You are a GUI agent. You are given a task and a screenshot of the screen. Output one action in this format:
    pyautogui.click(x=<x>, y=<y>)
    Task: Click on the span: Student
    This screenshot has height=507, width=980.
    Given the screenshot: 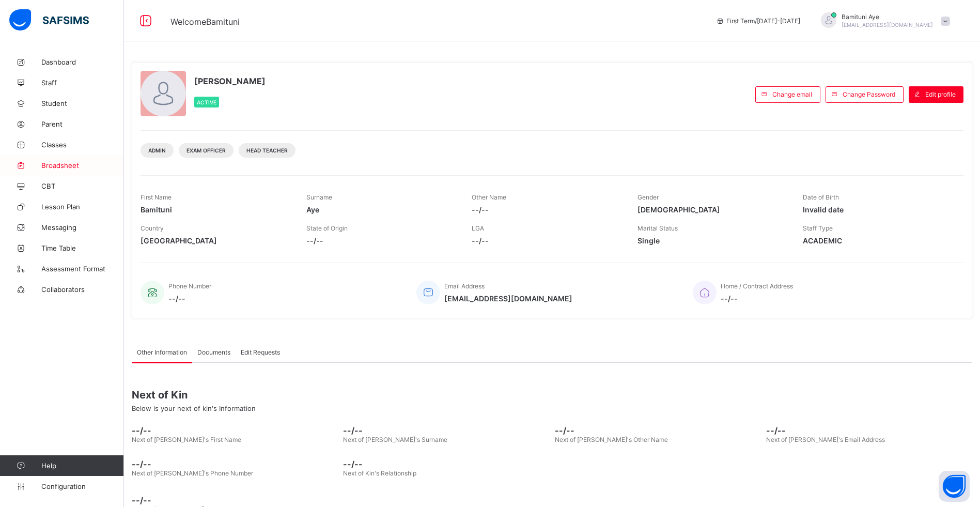 What is the action you would take?
    pyautogui.click(x=82, y=104)
    